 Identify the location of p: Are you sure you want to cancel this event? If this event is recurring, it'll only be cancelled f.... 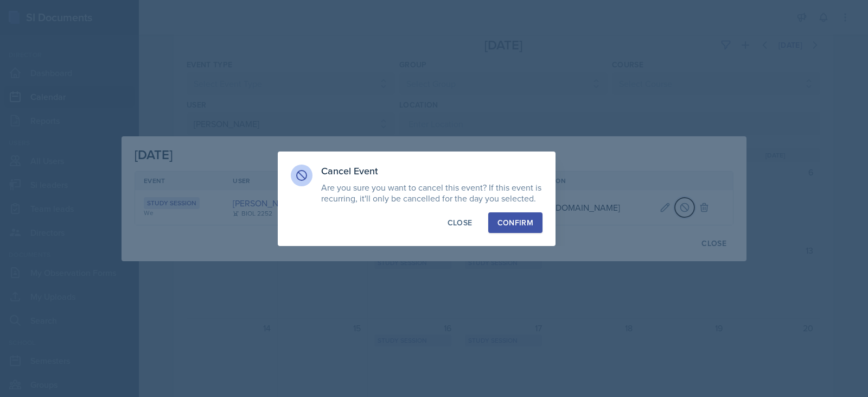
(432, 193).